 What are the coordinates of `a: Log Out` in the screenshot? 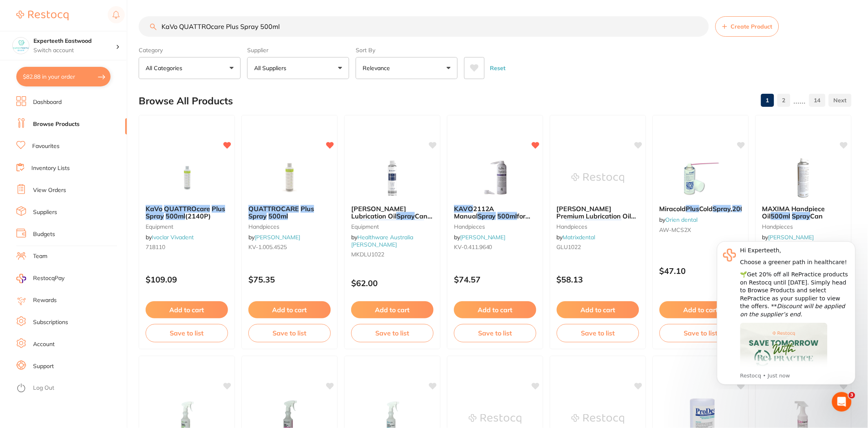 It's located at (43, 388).